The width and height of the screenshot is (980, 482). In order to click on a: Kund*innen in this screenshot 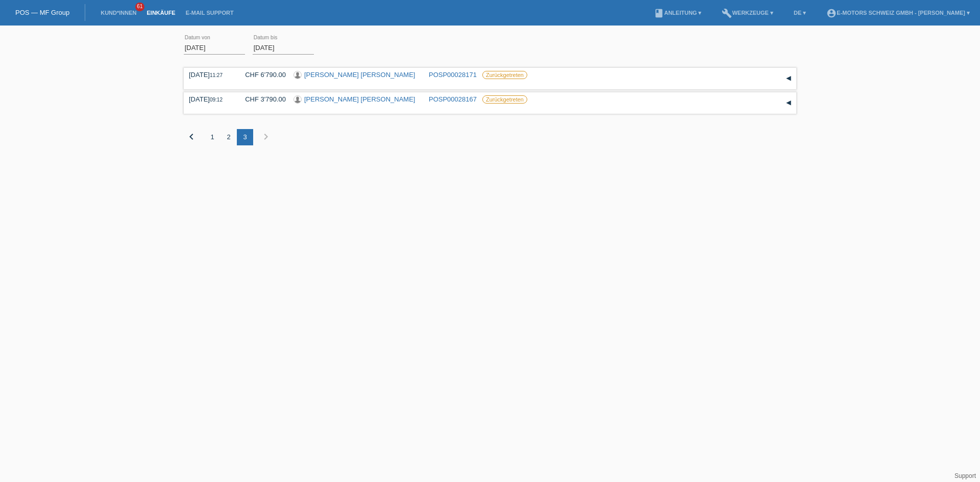, I will do `click(118, 13)`.